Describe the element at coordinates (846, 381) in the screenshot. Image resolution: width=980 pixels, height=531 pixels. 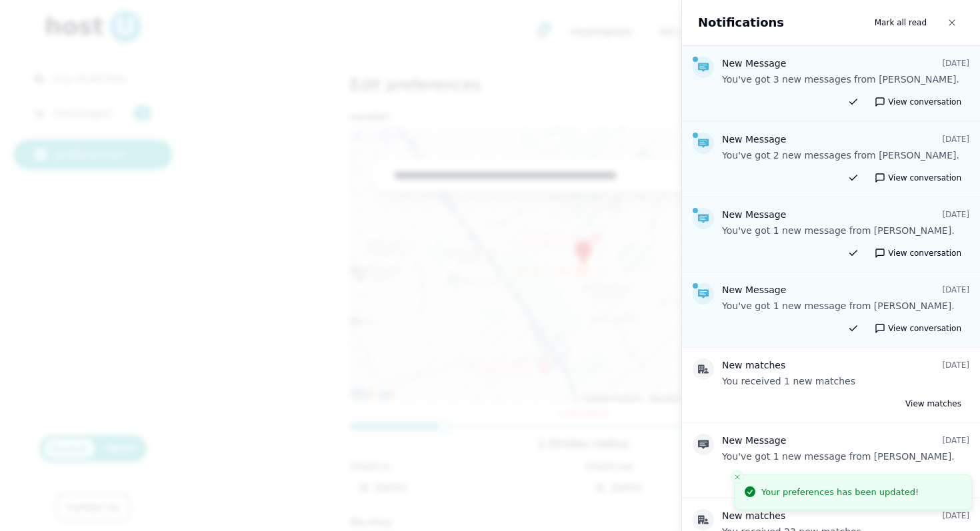
I see `p: You received 1 new matches` at that location.